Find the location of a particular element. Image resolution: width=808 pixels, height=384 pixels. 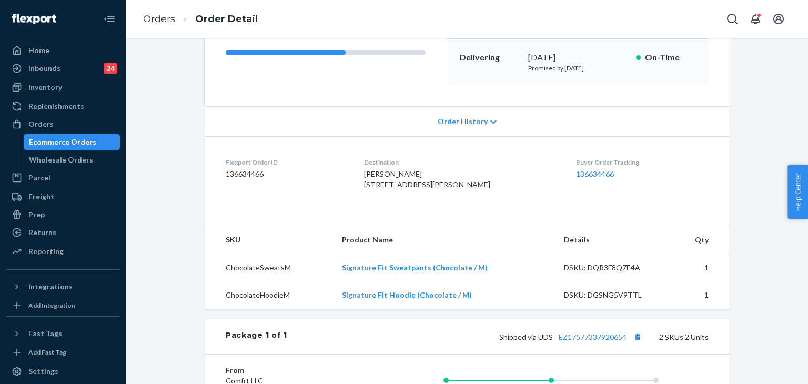

div: DSKU: DGSNG5V9TTL is located at coordinates (613, 295).